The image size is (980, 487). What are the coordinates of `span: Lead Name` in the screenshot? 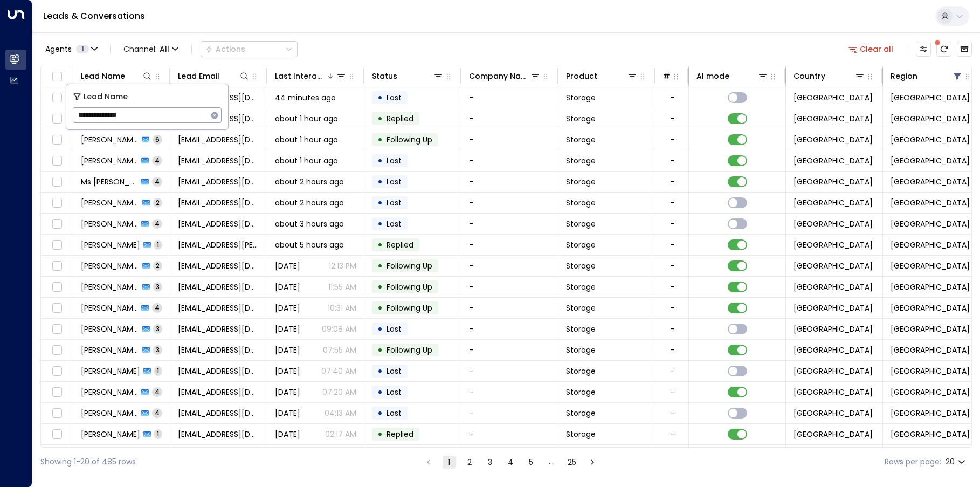 It's located at (105, 96).